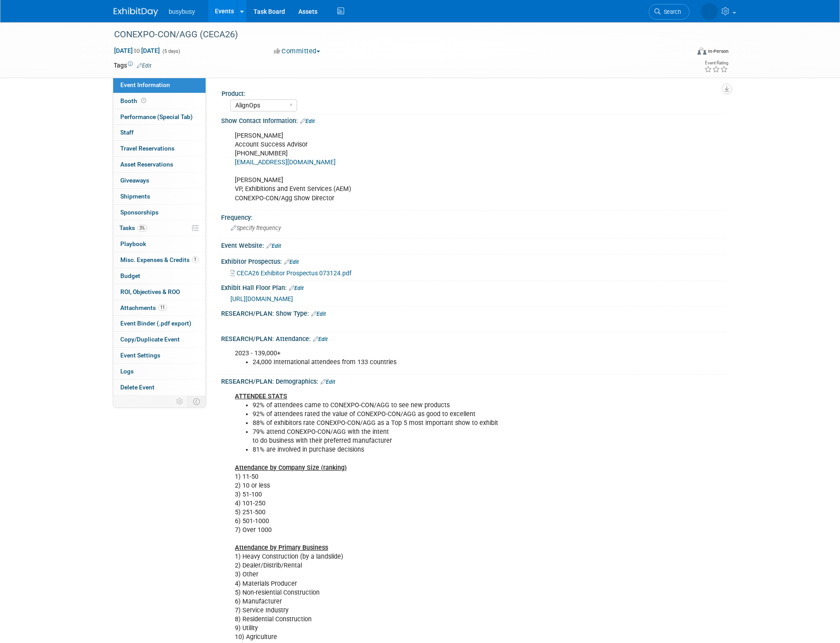 This screenshot has width=840, height=643. What do you see at coordinates (159, 197) in the screenshot?
I see `a: Shipments` at bounding box center [159, 197].